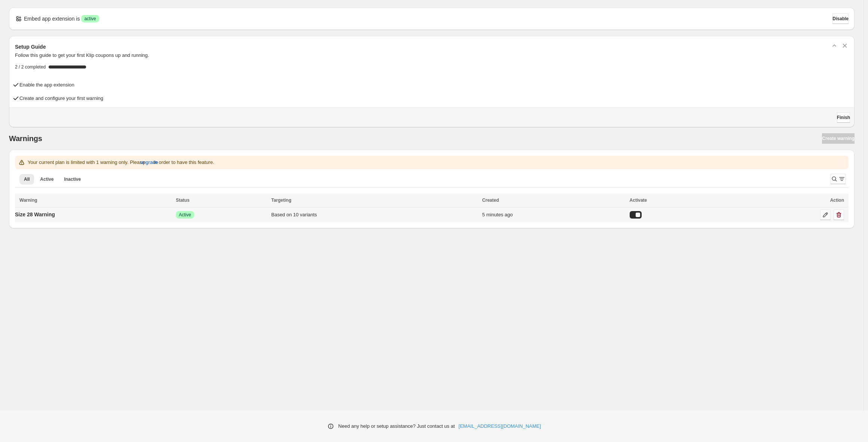 Image resolution: width=868 pixels, height=442 pixels. Describe the element at coordinates (51, 19) in the screenshot. I see `p: Embed app extension is` at that location.